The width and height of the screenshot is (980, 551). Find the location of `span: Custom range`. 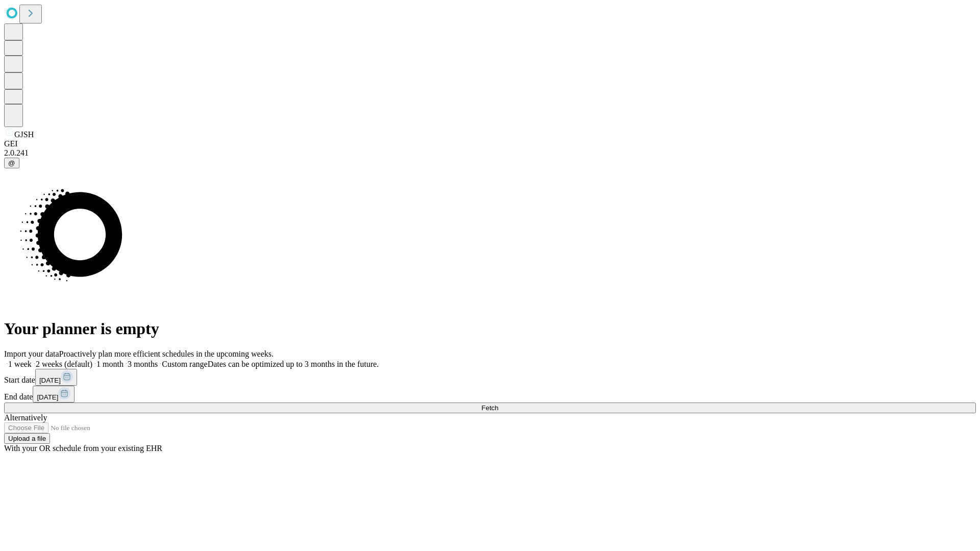

span: Custom range is located at coordinates (184, 364).